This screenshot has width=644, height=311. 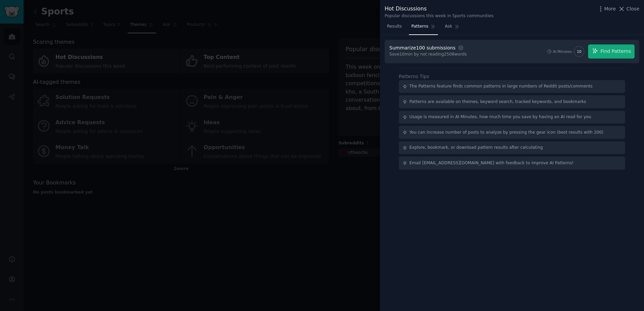 I want to click on a: Patterns, so click(x=423, y=28).